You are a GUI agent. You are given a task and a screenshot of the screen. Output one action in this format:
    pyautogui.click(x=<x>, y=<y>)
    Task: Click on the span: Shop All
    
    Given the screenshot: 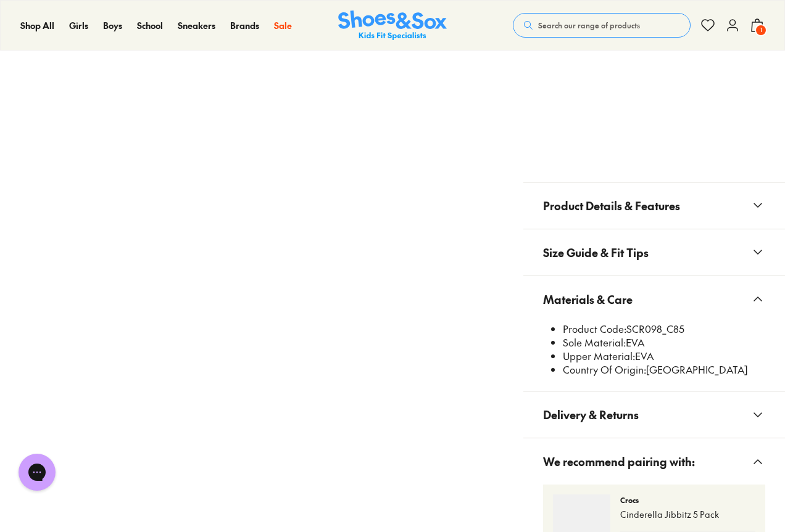 What is the action you would take?
    pyautogui.click(x=37, y=25)
    